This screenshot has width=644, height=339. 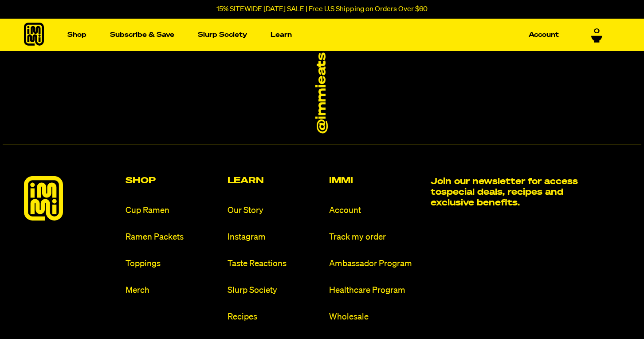 What do you see at coordinates (376, 290) in the screenshot?
I see `a: Healthcare Program` at bounding box center [376, 290].